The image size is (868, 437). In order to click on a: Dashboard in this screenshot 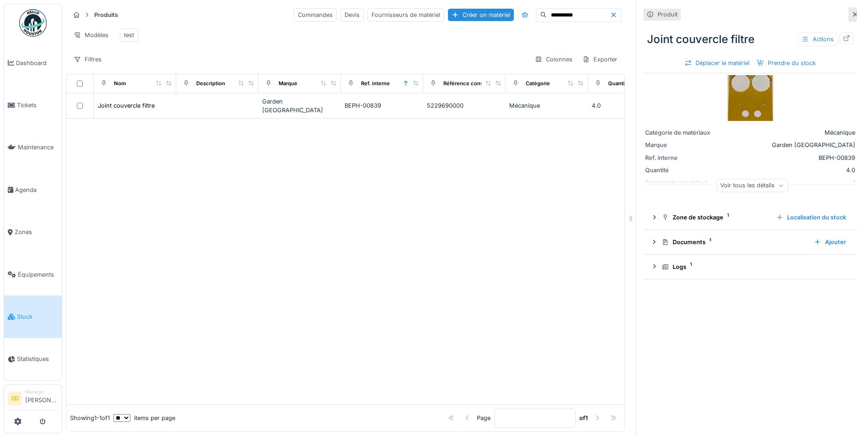, I will do `click(33, 62)`.